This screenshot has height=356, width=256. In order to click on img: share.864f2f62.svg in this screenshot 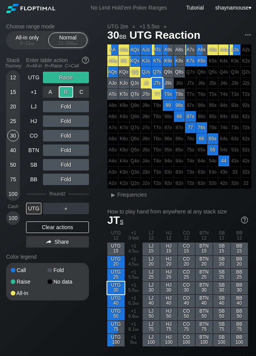, I will do `click(49, 242)`.